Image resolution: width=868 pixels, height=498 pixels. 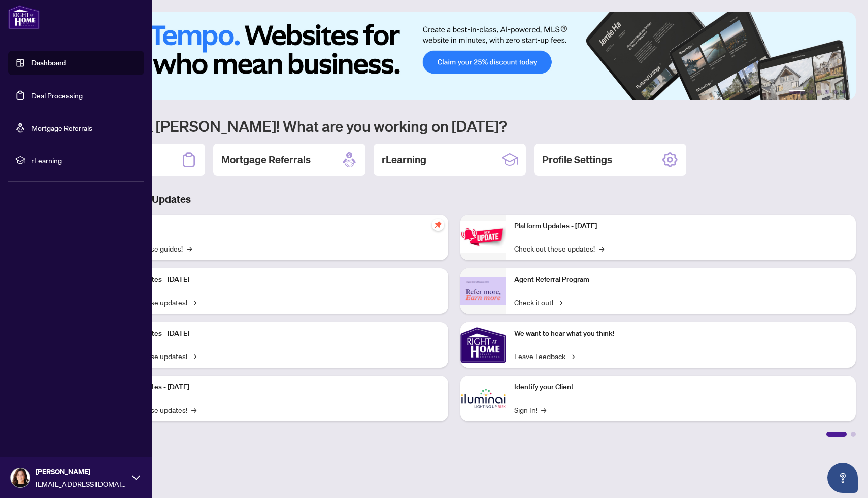 What do you see at coordinates (820, 92) in the screenshot?
I see `button: 3` at bounding box center [820, 92].